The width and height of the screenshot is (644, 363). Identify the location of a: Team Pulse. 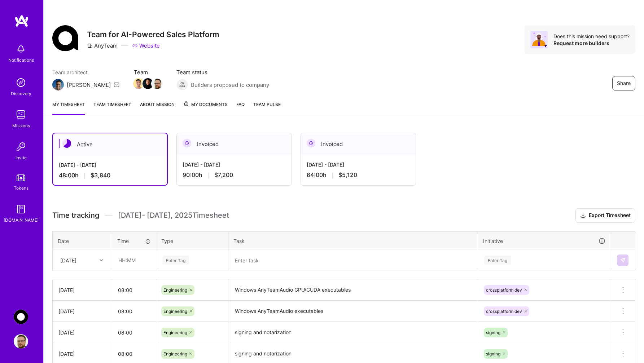
(267, 108).